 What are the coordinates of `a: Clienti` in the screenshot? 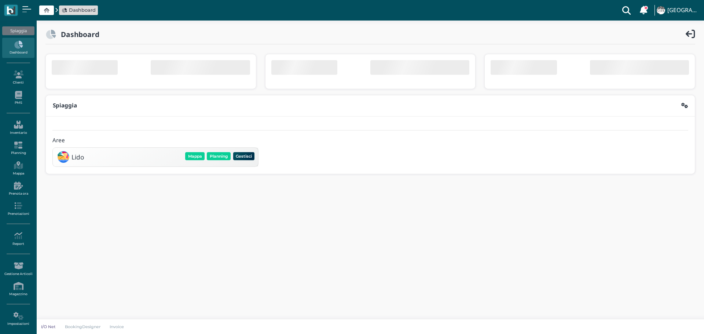 It's located at (18, 77).